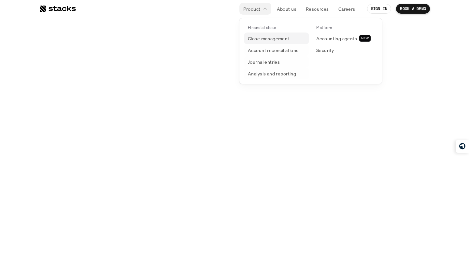  Describe the element at coordinates (268, 38) in the screenshot. I see `p: Close management` at that location.